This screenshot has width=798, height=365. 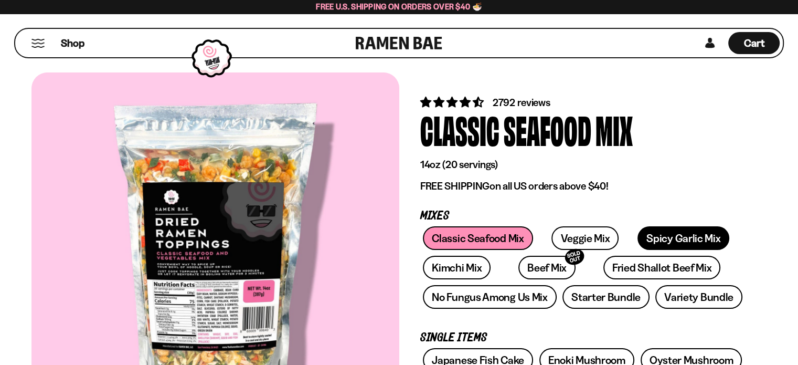 What do you see at coordinates (489, 296) in the screenshot?
I see `a: No Fungus Among Us Mix` at bounding box center [489, 296].